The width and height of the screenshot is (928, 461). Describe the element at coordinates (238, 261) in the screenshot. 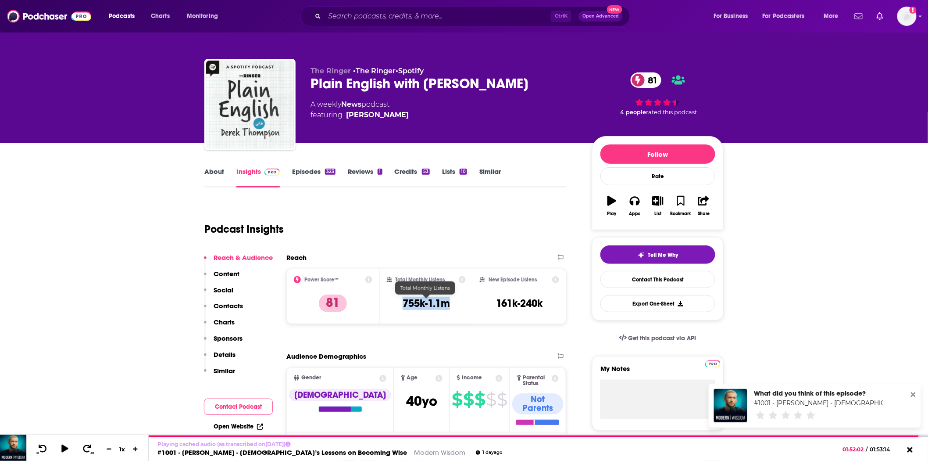

I see `button: Reach & Audience` at that location.